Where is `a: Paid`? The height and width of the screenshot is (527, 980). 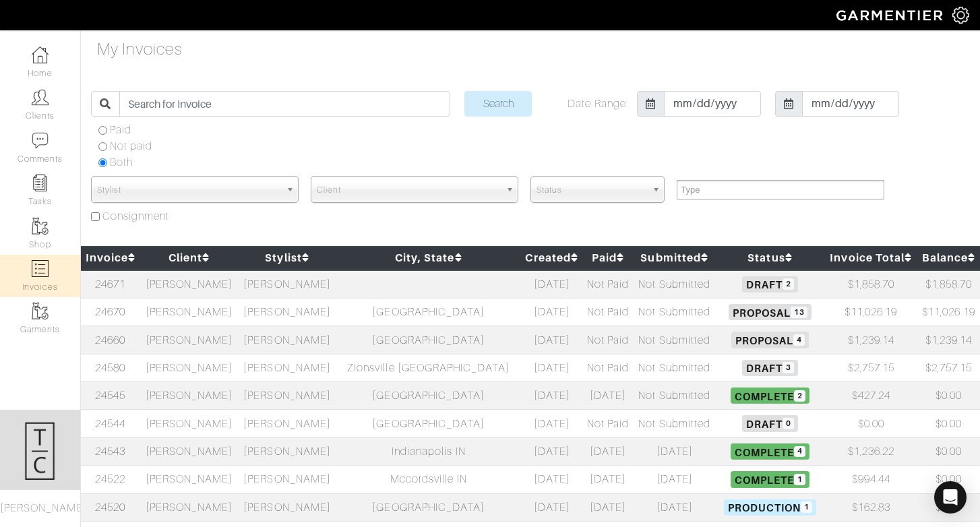 a: Paid is located at coordinates (608, 257).